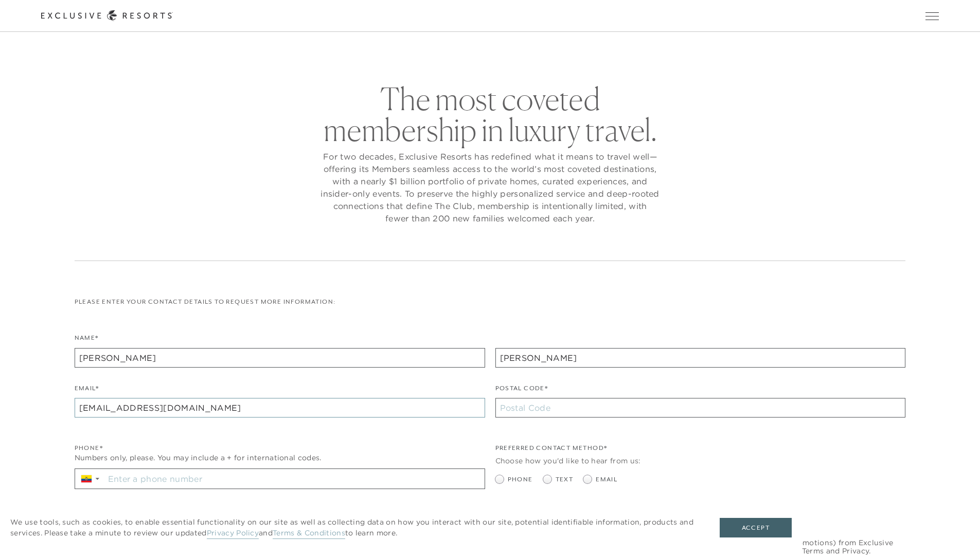 The height and width of the screenshot is (556, 980). Describe the element at coordinates (521, 391) in the screenshot. I see `label: Postal Code*` at that location.